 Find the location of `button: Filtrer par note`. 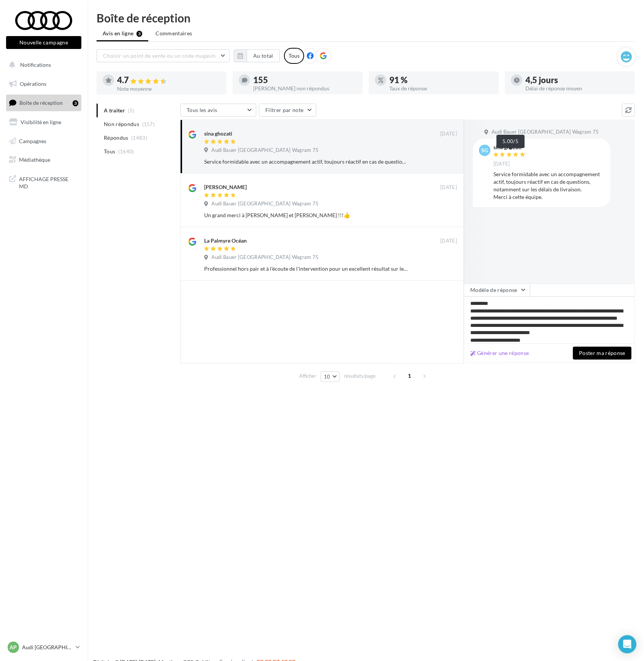

button: Filtrer par note is located at coordinates (287, 110).